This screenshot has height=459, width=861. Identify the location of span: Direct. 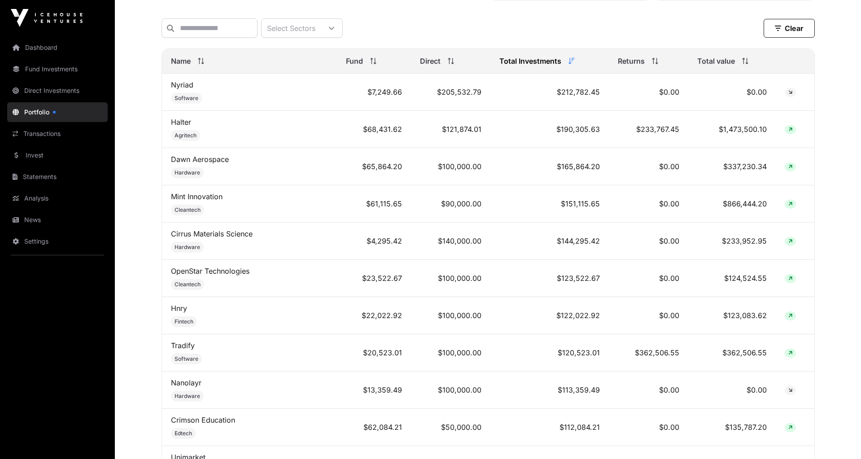
(430, 61).